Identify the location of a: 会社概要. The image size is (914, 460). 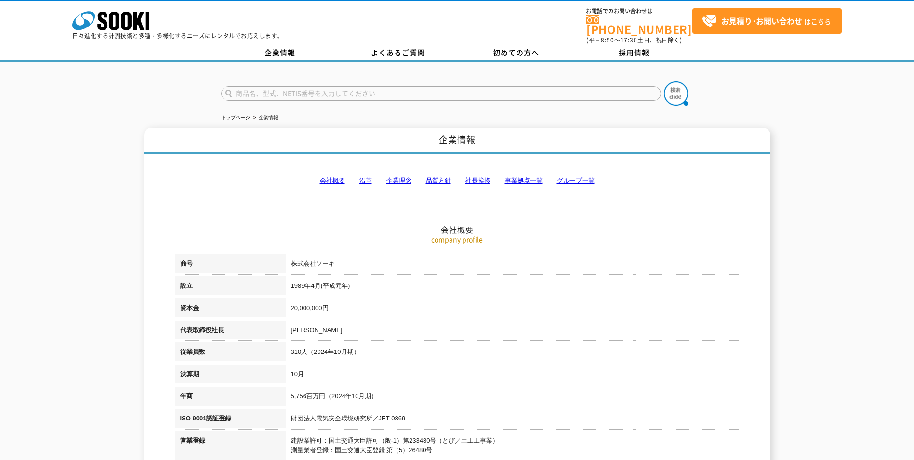
(332, 180).